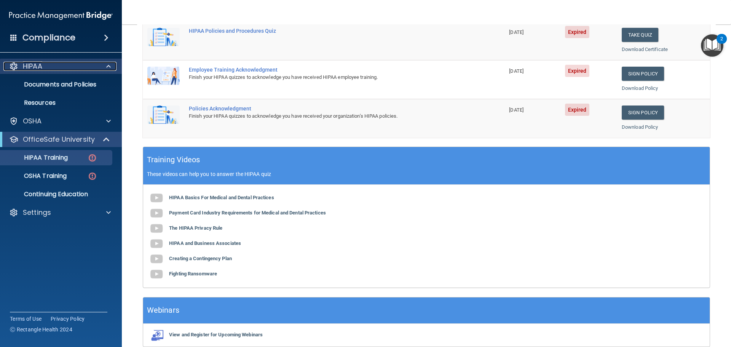  I want to click on b: Fighting Ransomware, so click(193, 274).